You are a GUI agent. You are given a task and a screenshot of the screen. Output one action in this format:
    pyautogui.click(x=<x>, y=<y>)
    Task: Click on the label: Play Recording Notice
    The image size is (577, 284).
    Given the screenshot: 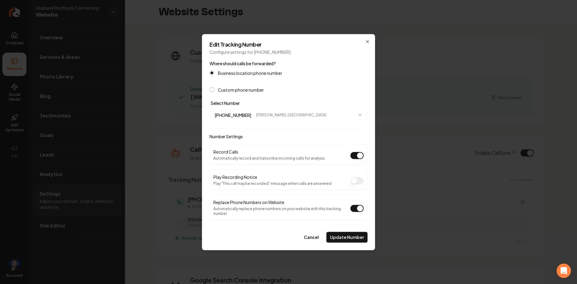 What is the action you would take?
    pyautogui.click(x=235, y=177)
    